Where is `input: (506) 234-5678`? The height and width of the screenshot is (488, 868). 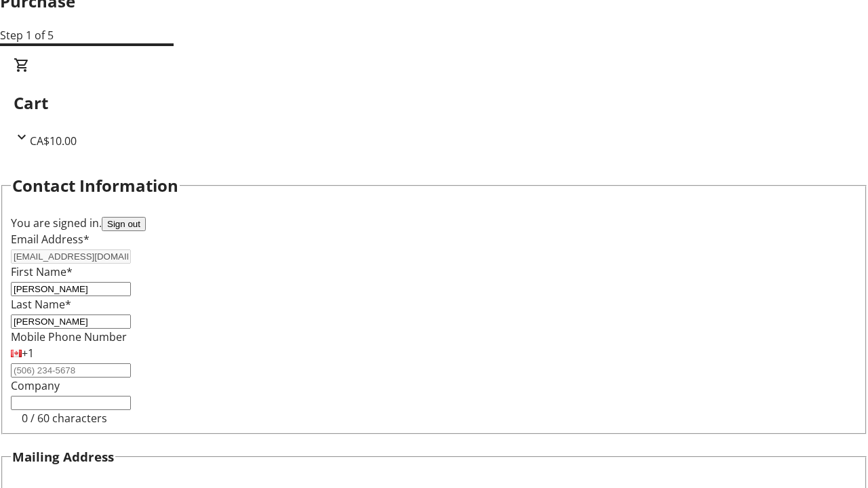
input: (506) 234-5678 is located at coordinates (71, 370).